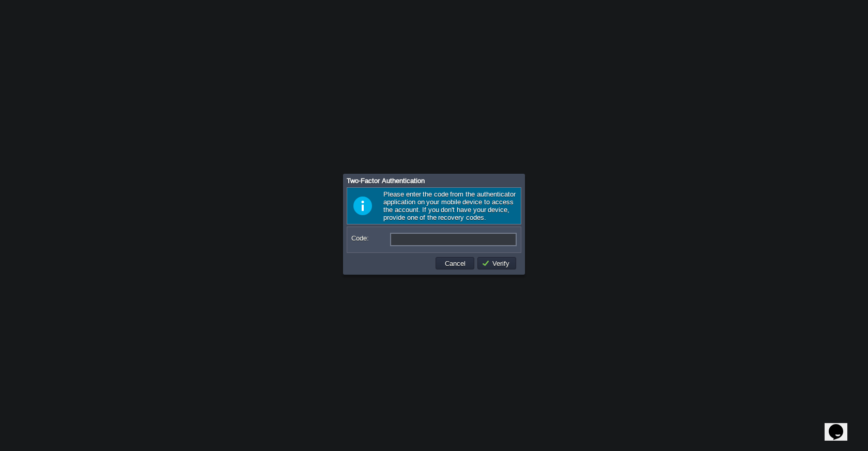  What do you see at coordinates (497, 263) in the screenshot?
I see `button: Verify` at bounding box center [497, 263].